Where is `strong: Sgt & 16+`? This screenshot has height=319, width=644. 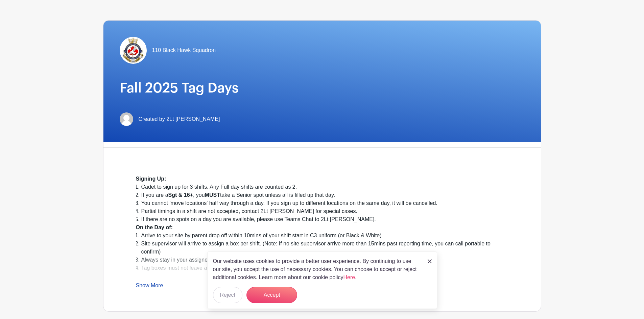
strong: Sgt & 16+ is located at coordinates (181, 195).